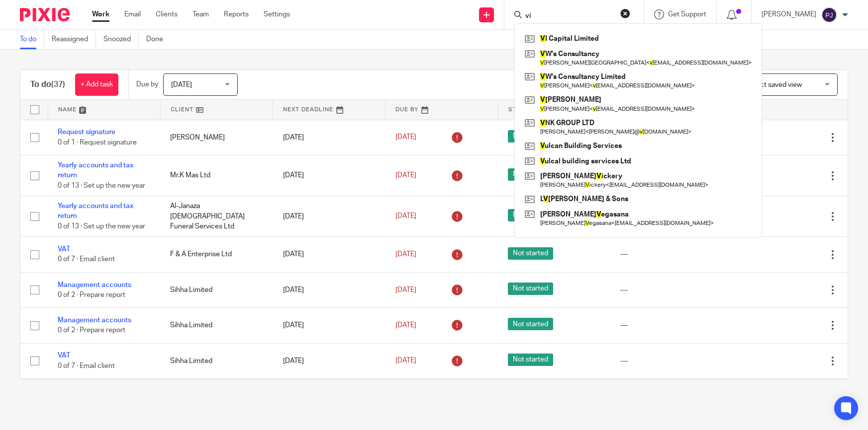 Image resolution: width=868 pixels, height=430 pixels. What do you see at coordinates (216, 175) in the screenshot?
I see `td: Mr.K Mas Ltd` at bounding box center [216, 175].